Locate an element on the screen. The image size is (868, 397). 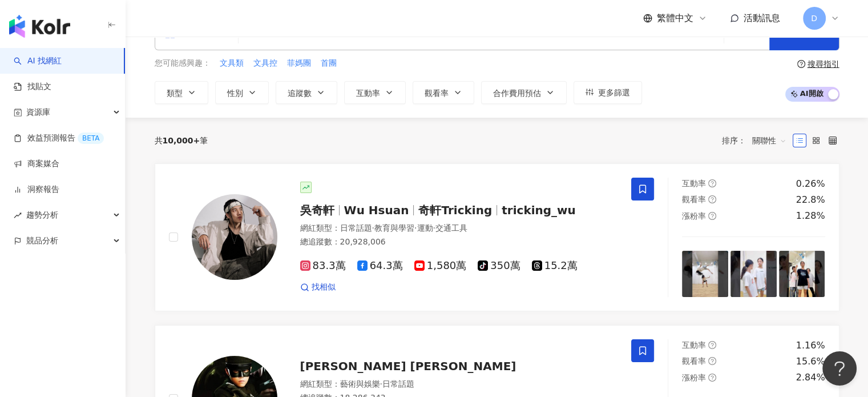
span: D is located at coordinates (813, 18).